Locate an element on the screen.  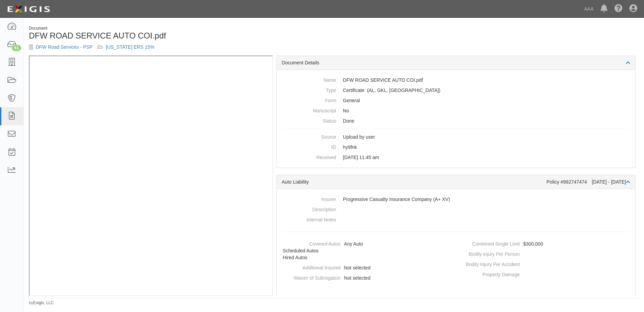
dd: Progressive Casualty Insurance Company (A+ XV) is located at coordinates (456, 199).